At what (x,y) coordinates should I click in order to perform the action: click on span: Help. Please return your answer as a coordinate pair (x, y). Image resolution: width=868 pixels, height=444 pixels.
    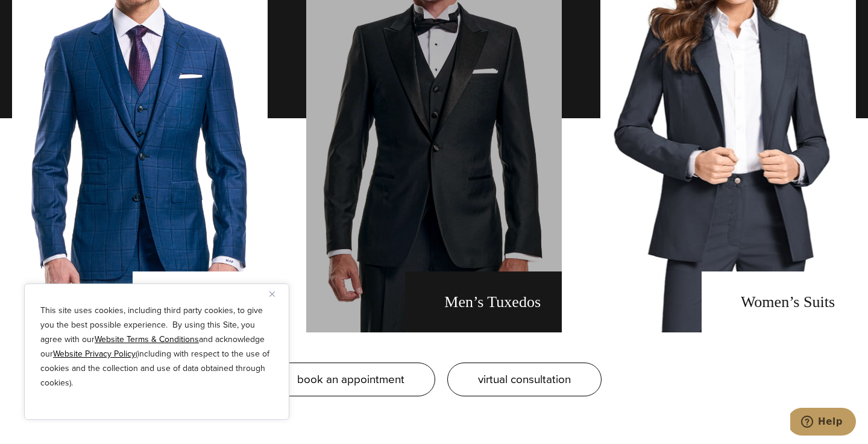
    Looking at the image, I should click on (40, 14).